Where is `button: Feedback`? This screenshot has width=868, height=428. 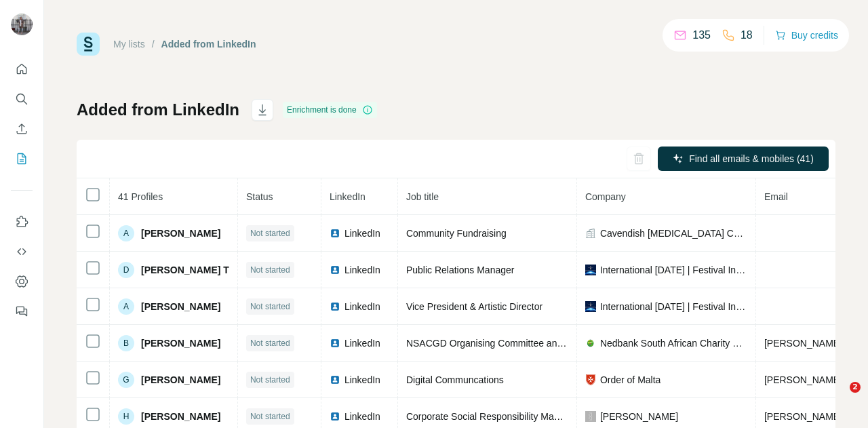
button: Feedback is located at coordinates (22, 311).